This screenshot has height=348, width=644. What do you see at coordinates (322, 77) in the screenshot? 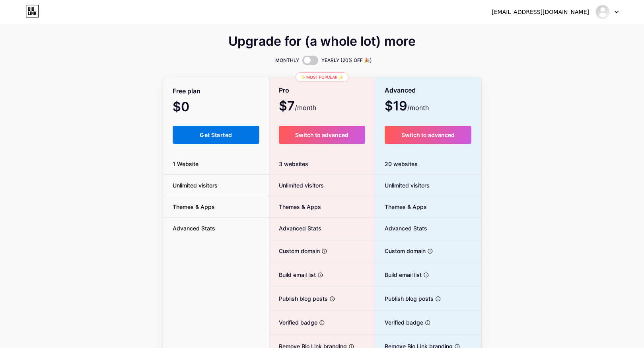
I see `div: ✨ Most popular ✨` at bounding box center [322, 77].